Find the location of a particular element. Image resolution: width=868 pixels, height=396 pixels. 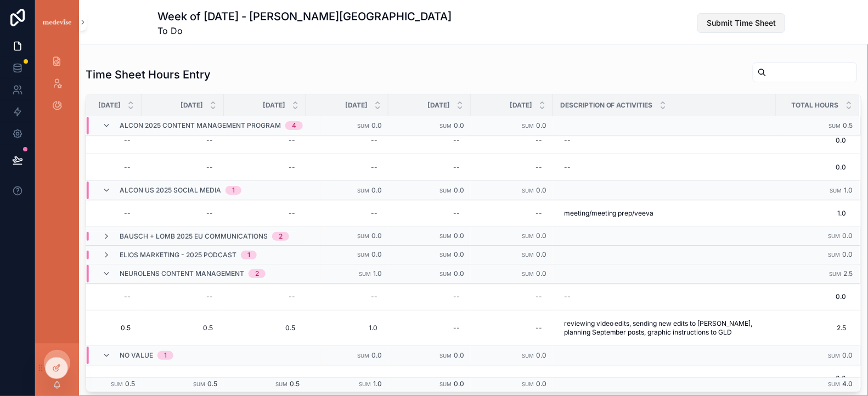

div: 4 is located at coordinates (294, 126).